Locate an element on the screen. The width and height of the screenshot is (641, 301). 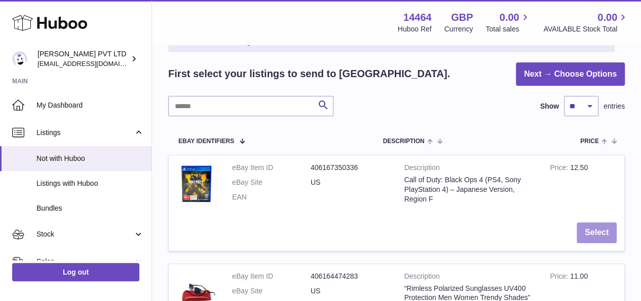
span: Description is located at coordinates (404, 141).